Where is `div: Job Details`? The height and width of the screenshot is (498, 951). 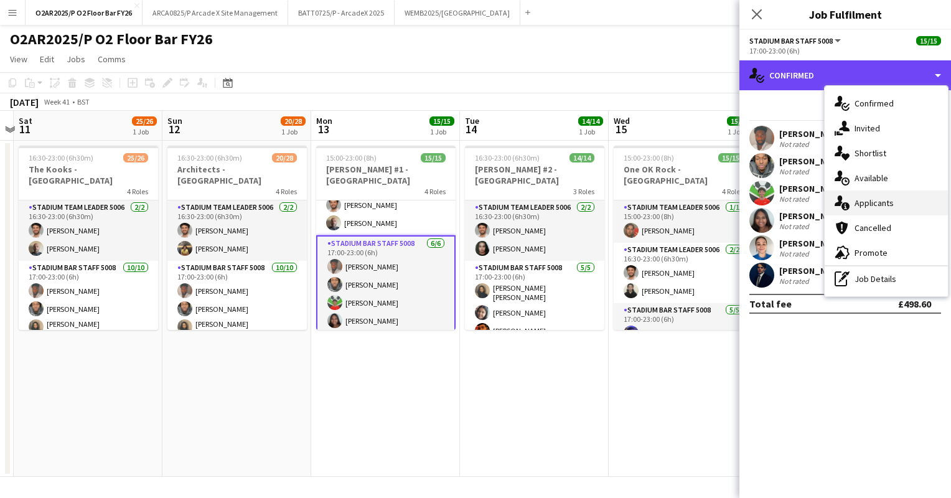 div: Job Details is located at coordinates (887, 279).